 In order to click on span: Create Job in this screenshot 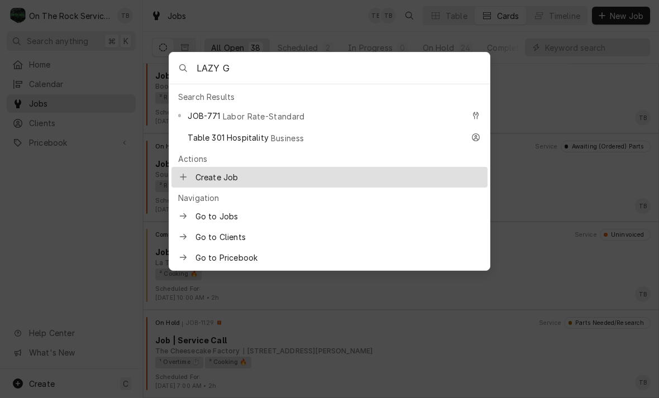, I will do `click(338, 177)`.